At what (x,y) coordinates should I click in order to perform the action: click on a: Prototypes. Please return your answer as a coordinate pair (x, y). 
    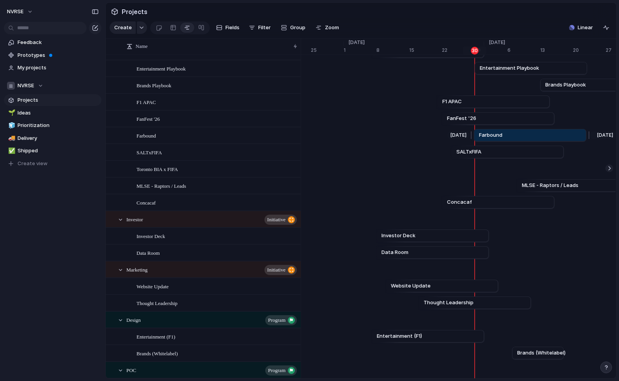
    Looking at the image, I should click on (53, 55).